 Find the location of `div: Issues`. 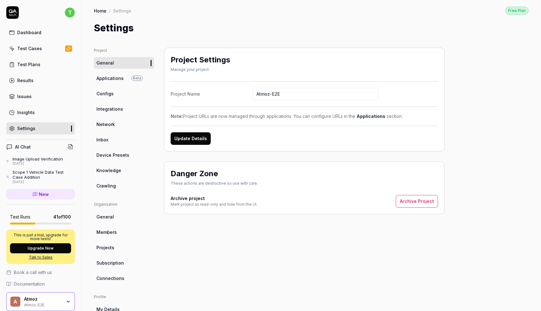

div: Issues is located at coordinates (24, 96).